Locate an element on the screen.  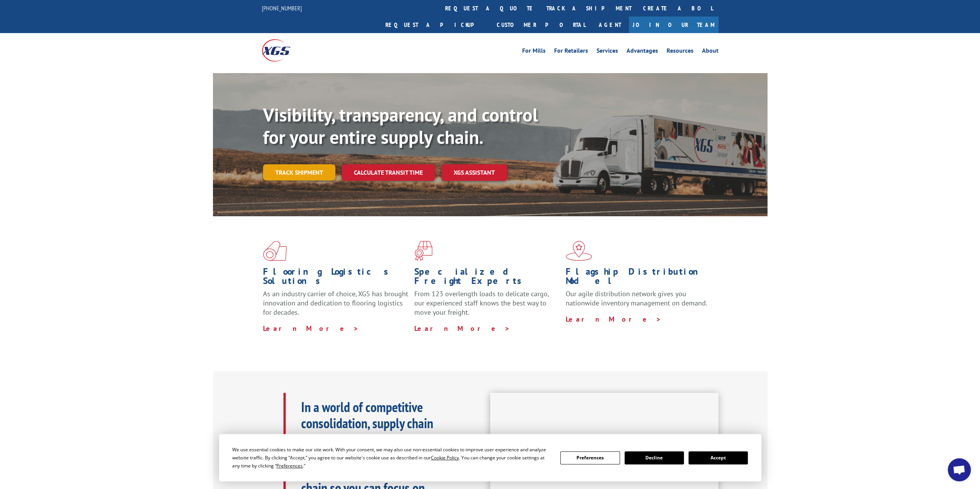
a: For Retailers is located at coordinates (571, 52).